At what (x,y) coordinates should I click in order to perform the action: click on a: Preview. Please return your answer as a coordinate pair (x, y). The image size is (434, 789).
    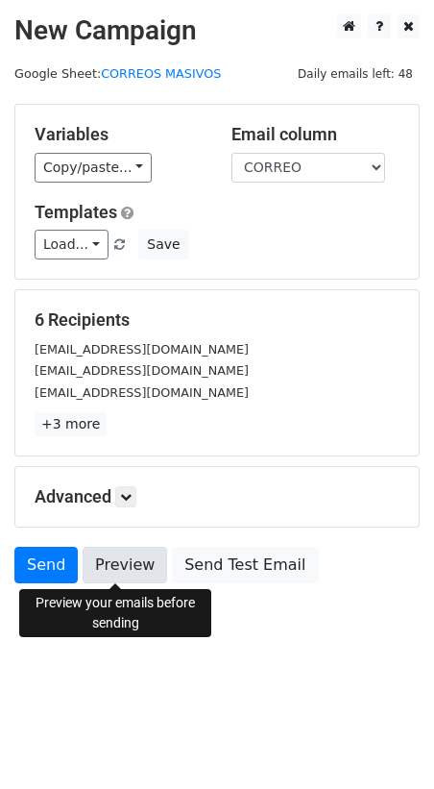
    Looking at the image, I should click on (125, 565).